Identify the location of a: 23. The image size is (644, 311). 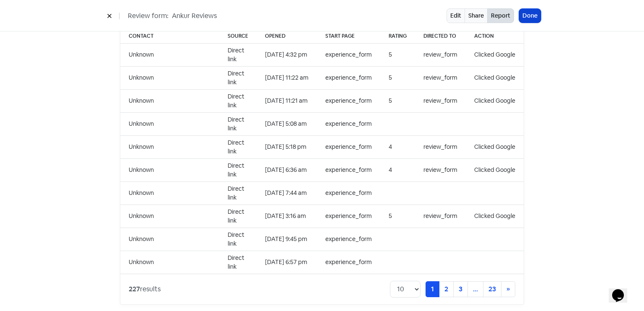
(492, 289).